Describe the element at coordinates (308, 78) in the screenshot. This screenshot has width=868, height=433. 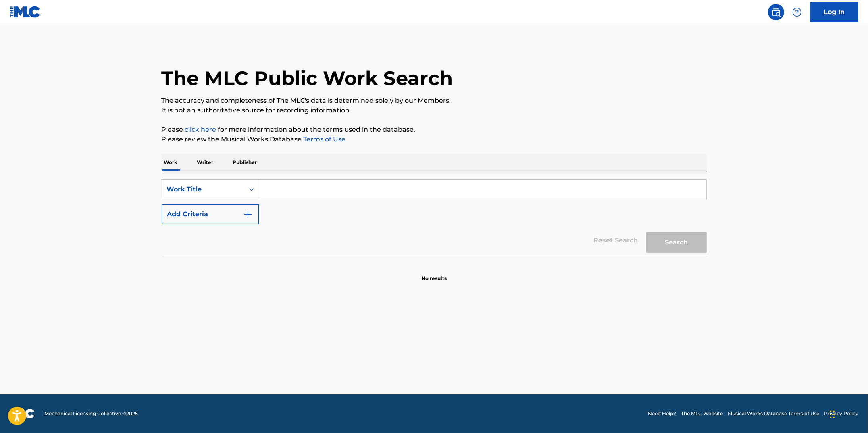
I see `h1: The MLC Public Work Search` at that location.